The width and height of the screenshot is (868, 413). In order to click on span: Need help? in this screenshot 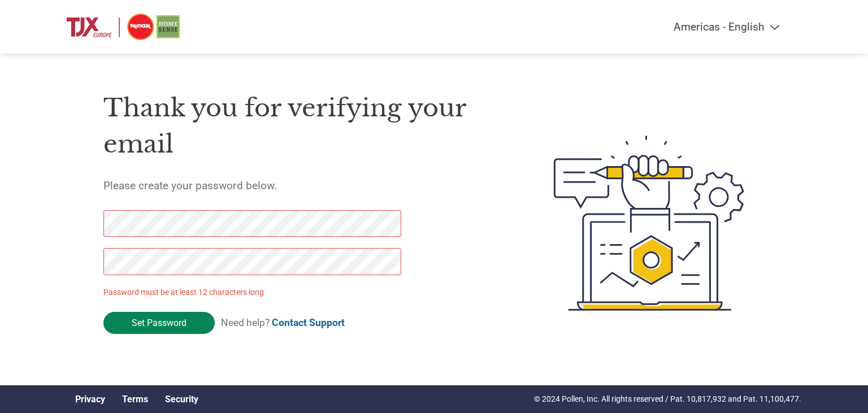, I will do `click(283, 323)`.